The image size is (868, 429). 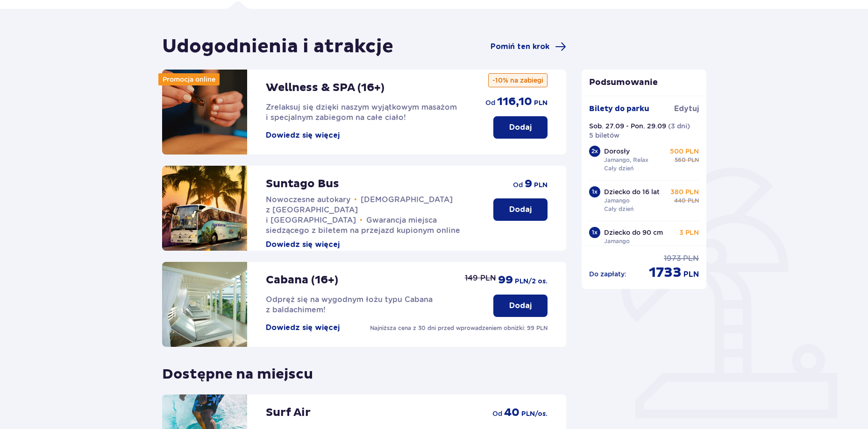 I want to click on h1: Udogodnienia i atrakcje, so click(x=277, y=46).